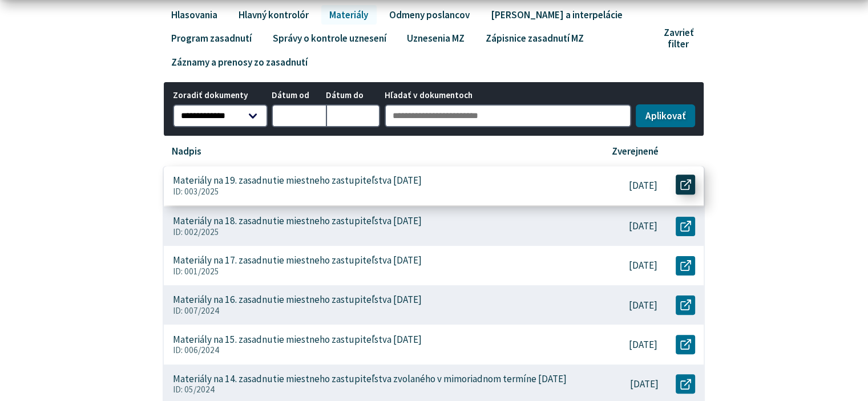  What do you see at coordinates (349, 15) in the screenshot?
I see `a: Materiály` at bounding box center [349, 15].